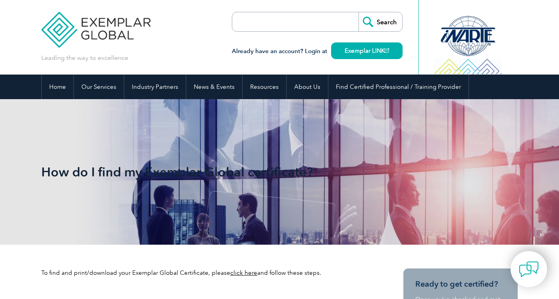 This screenshot has width=559, height=299. What do you see at coordinates (380, 22) in the screenshot?
I see `input: Search` at bounding box center [380, 22].